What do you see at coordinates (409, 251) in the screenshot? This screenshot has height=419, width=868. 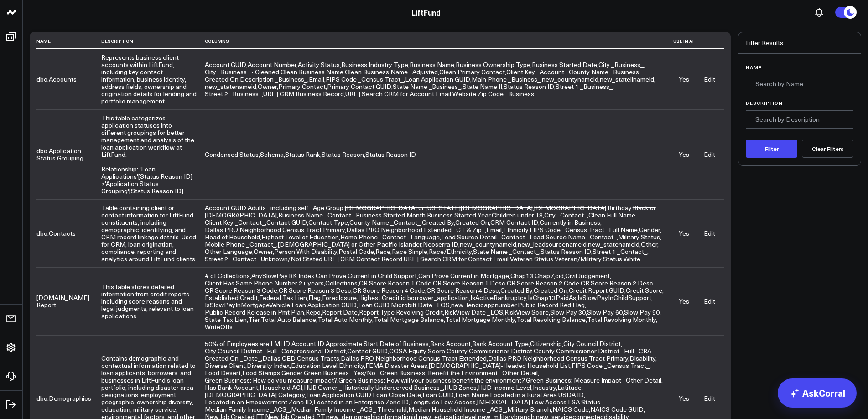 I see `span: Race Simple` at bounding box center [409, 251].